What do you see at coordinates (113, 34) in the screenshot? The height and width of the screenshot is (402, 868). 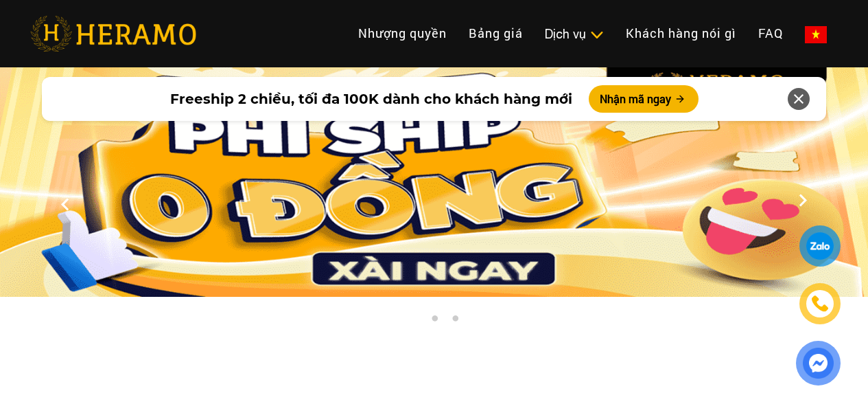 I see `img: heramo-logo.png` at bounding box center [113, 34].